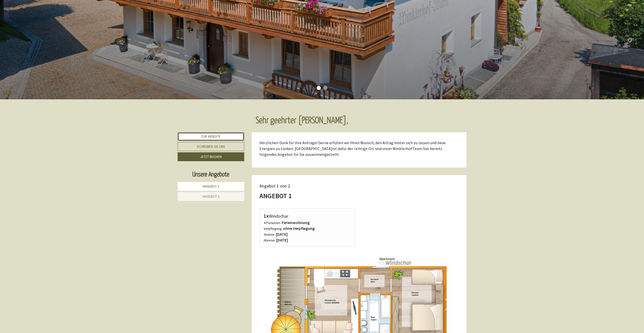  What do you see at coordinates (360, 149) in the screenshot?
I see `p: Winklerhof` at bounding box center [360, 149].